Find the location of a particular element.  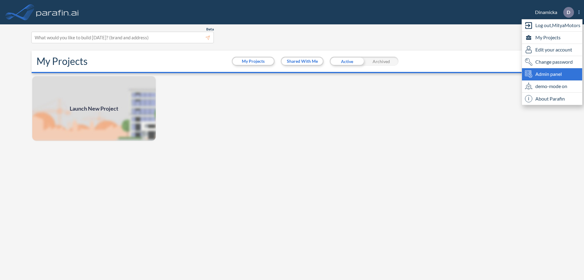

p: D is located at coordinates (569, 12).